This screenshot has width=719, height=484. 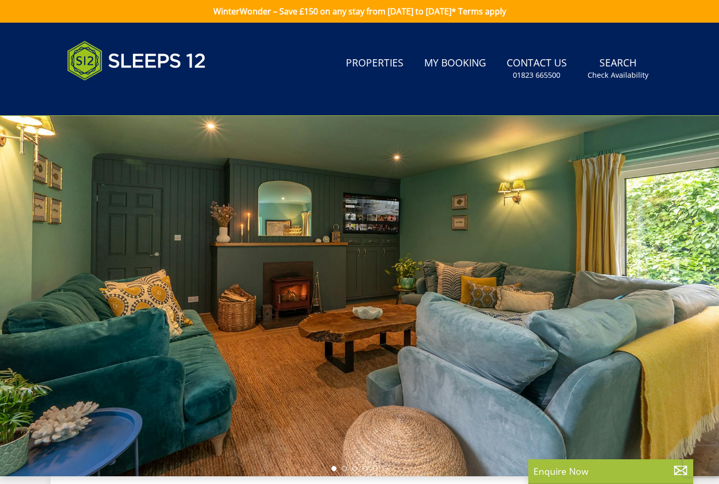 I want to click on a: Contact Us01823 665500, so click(x=537, y=69).